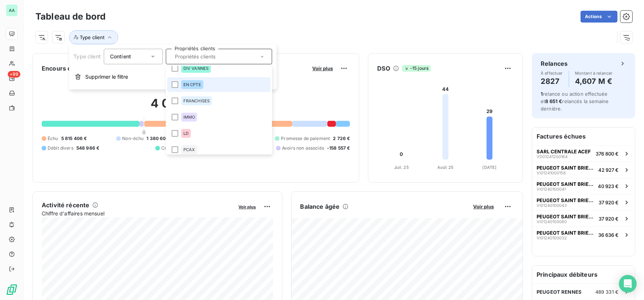 Image resolution: width=644 pixels, height=300 pixels. I want to click on span: +99, so click(14, 74).